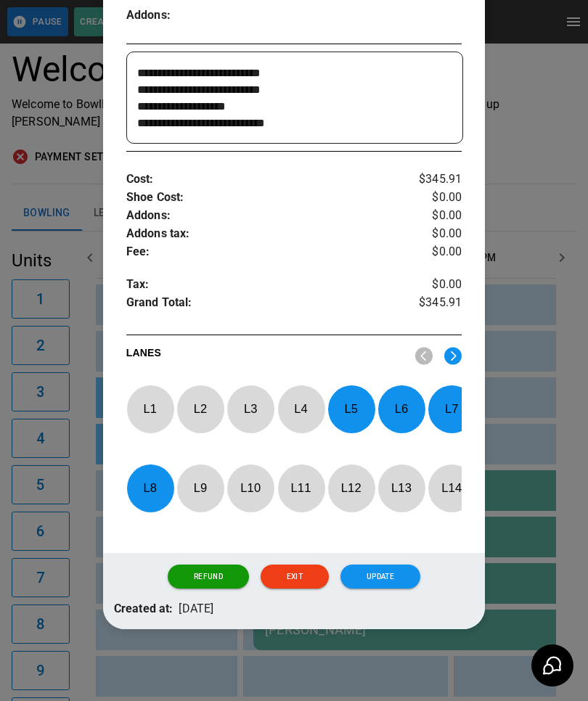 This screenshot has width=588, height=701. Describe the element at coordinates (401, 409) in the screenshot. I see `p: L 6` at that location.